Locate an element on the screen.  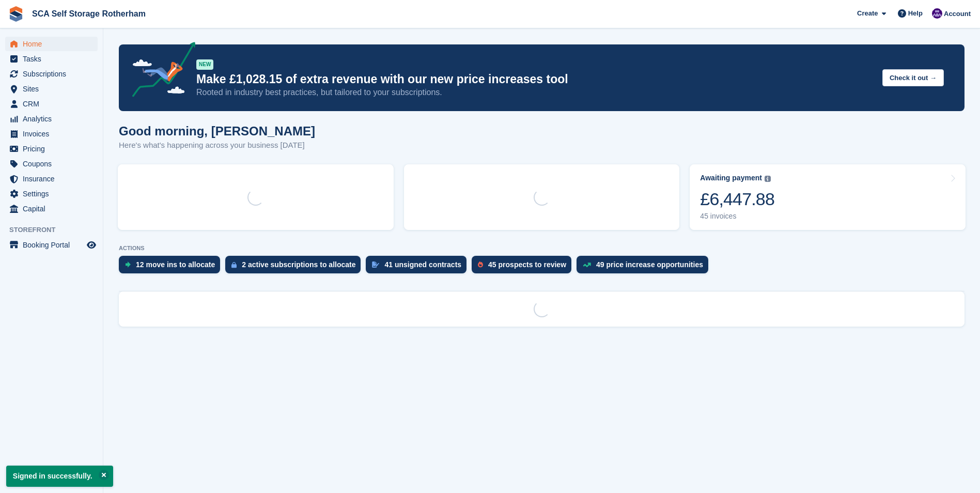
div: 49 price increase opportunities is located at coordinates (649, 265).